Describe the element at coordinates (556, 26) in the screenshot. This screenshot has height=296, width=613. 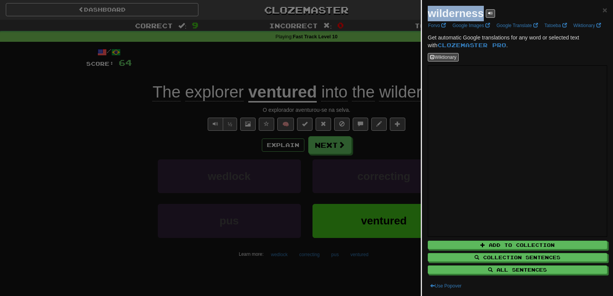
I see `a: Tatoeba` at that location.